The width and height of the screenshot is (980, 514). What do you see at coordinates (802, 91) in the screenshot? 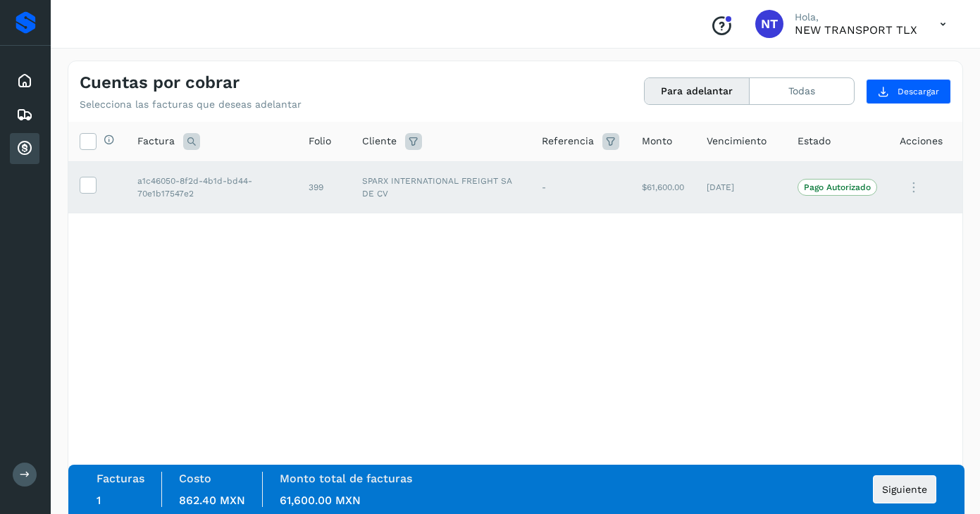
I see `button: Todas` at bounding box center [802, 91].